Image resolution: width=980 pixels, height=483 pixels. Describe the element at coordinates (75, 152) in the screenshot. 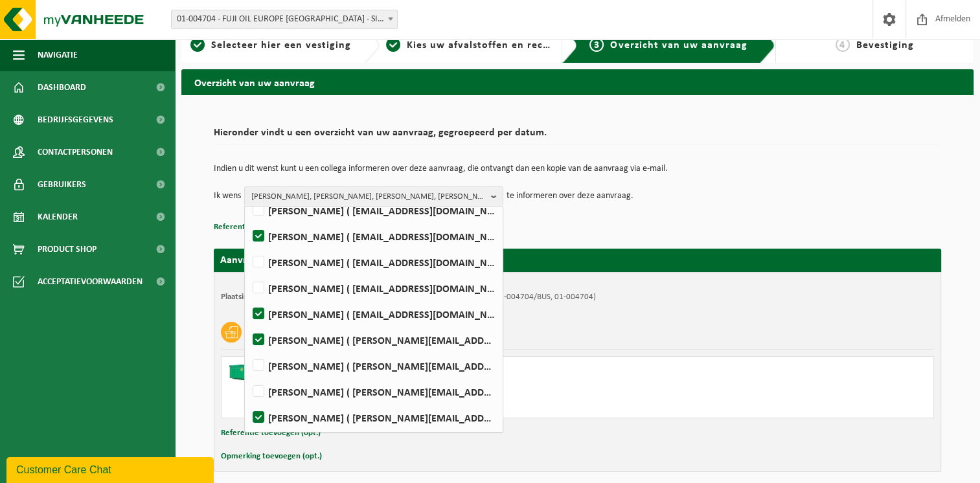

I see `span: Contactpersonen` at that location.